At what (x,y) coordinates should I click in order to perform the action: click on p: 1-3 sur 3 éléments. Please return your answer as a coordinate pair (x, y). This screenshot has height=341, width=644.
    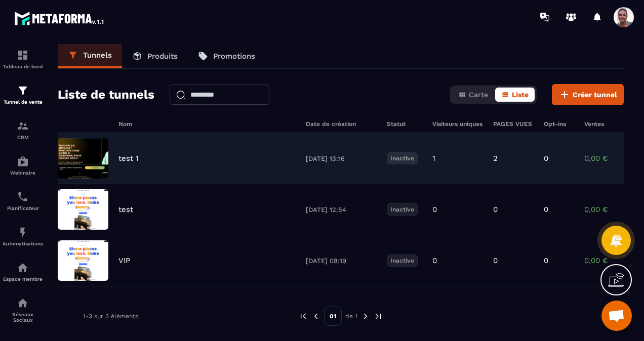
    Looking at the image, I should click on (110, 316).